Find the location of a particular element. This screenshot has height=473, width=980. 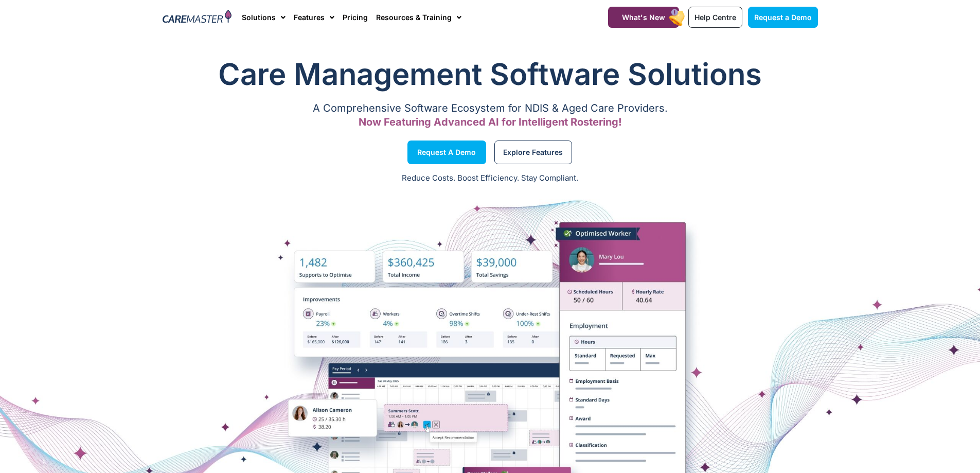

span: Help Centre is located at coordinates (715, 17).